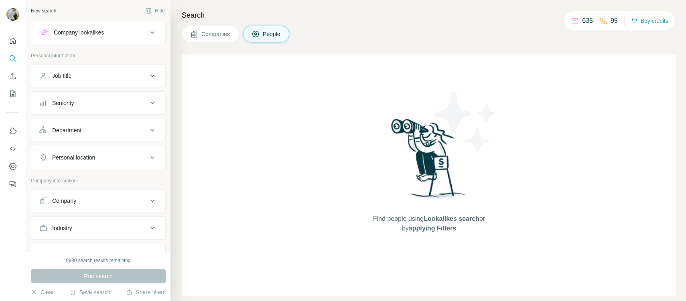  Describe the element at coordinates (451, 219) in the screenshot. I see `span: Lookalikes search` at that location.